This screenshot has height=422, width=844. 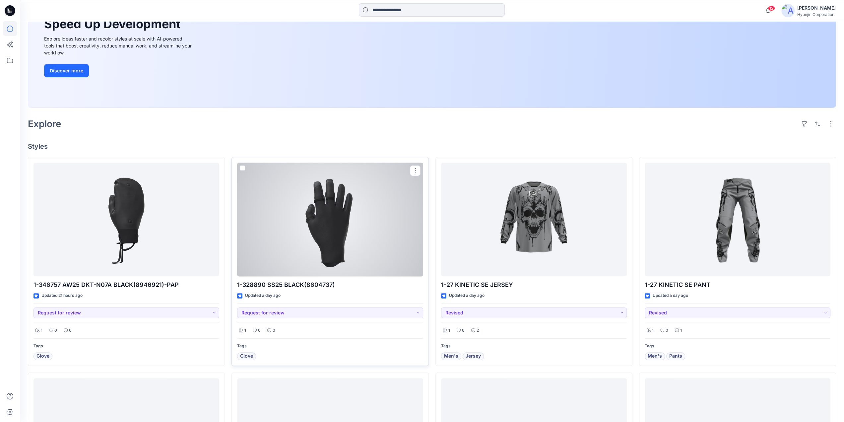 I want to click on p: Updated 21 hours ago, so click(x=62, y=295).